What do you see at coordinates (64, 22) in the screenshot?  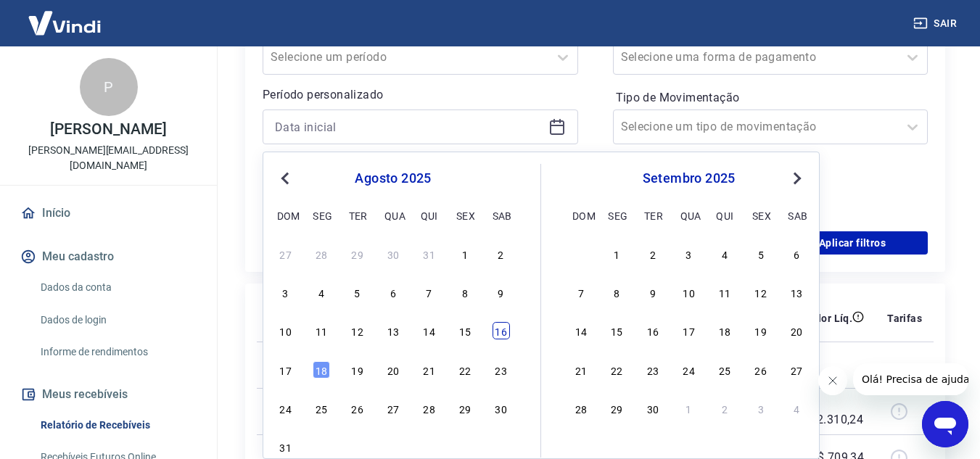 I see `img: Vindi` at bounding box center [64, 22].